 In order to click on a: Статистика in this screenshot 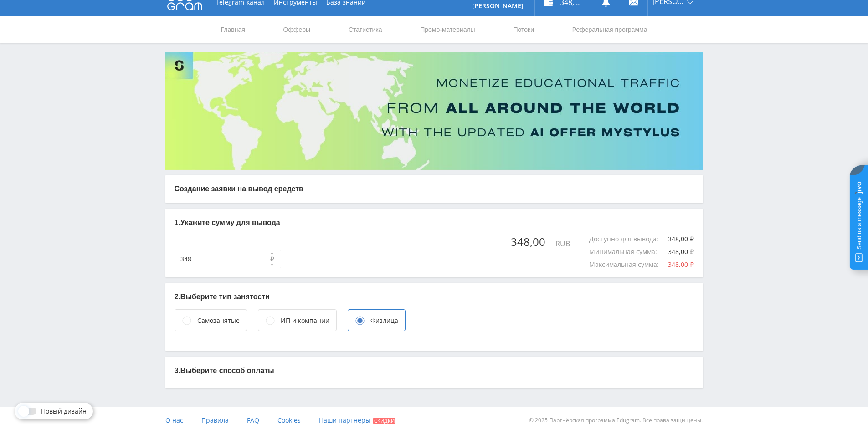, I will do `click(365, 29)`.